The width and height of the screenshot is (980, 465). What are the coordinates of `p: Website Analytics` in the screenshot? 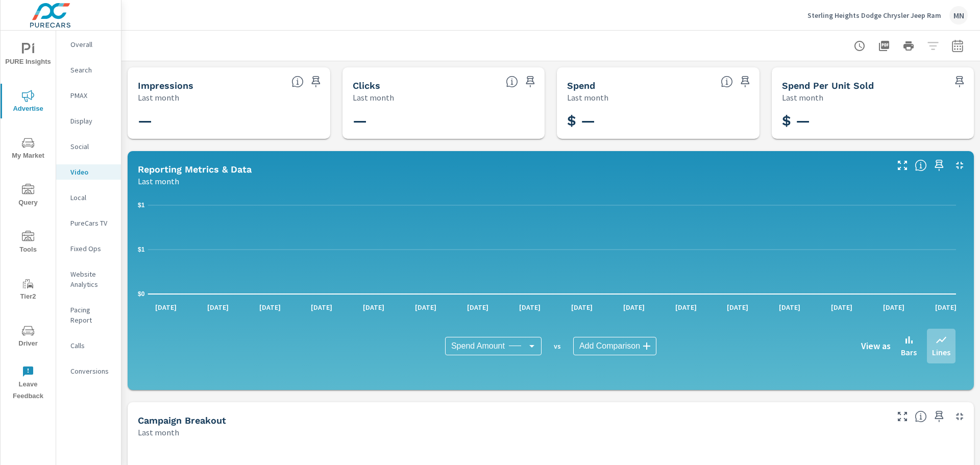 It's located at (91, 279).